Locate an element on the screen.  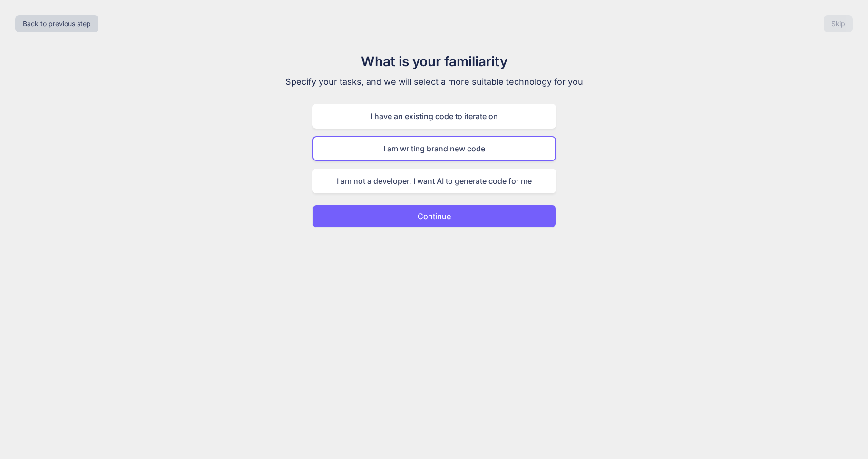
button: Continue is located at coordinates (434, 216).